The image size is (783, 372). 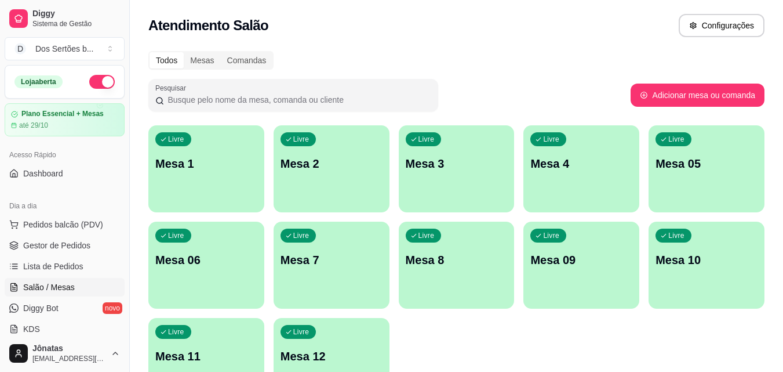 I want to click on span: D, so click(x=20, y=49).